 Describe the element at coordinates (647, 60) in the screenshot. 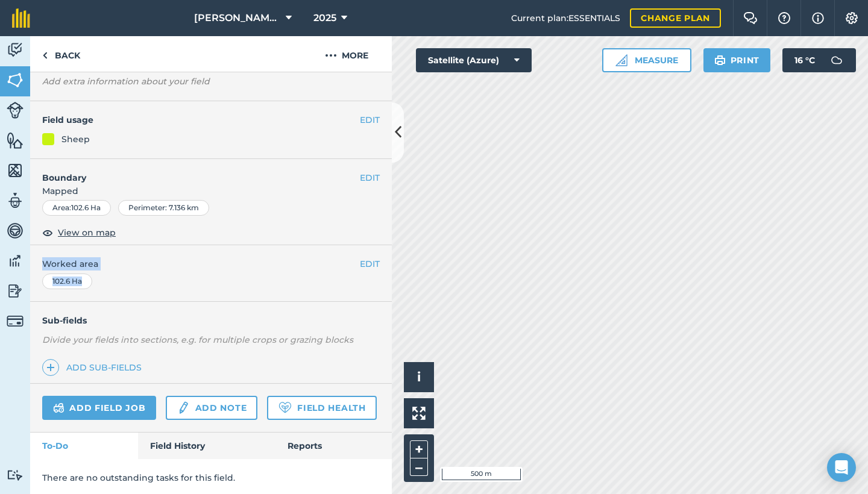

I see `button: Measure` at that location.